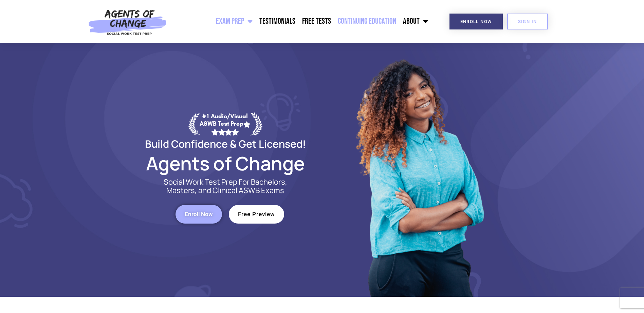 The width and height of the screenshot is (644, 313). What do you see at coordinates (225, 163) in the screenshot?
I see `h2: Agents of Change` at bounding box center [225, 163].